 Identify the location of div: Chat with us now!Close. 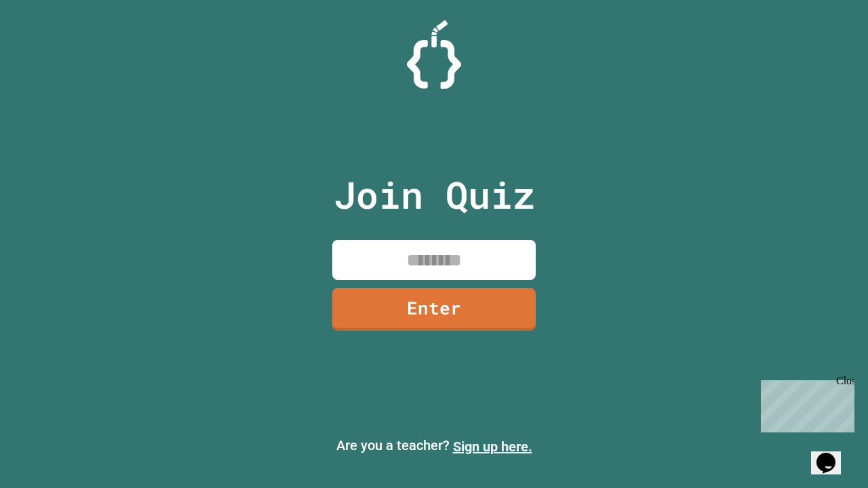
(50, 46).